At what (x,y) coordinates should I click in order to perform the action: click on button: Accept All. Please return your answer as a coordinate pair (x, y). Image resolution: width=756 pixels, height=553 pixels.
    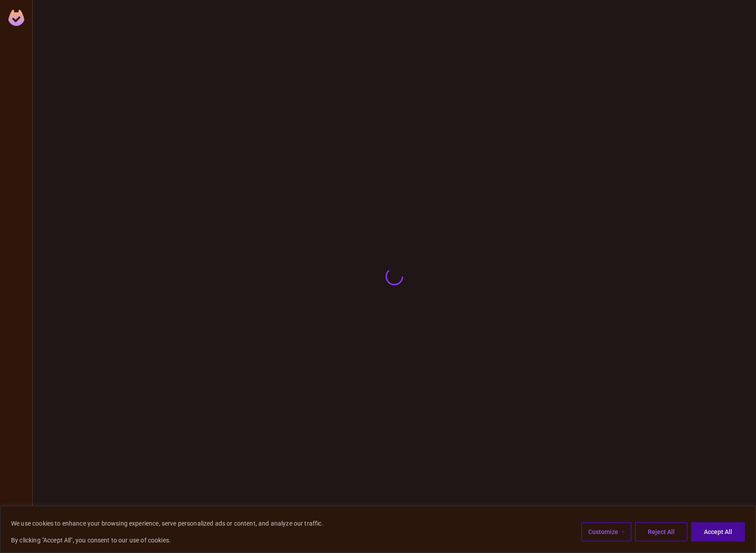
    Looking at the image, I should click on (718, 532).